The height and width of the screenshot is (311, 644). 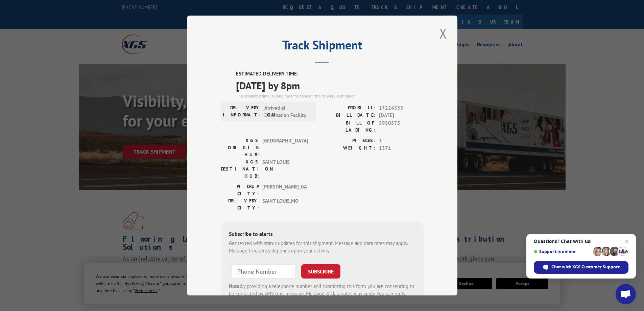 I want to click on span: Questions? Chat with us!, so click(x=581, y=241).